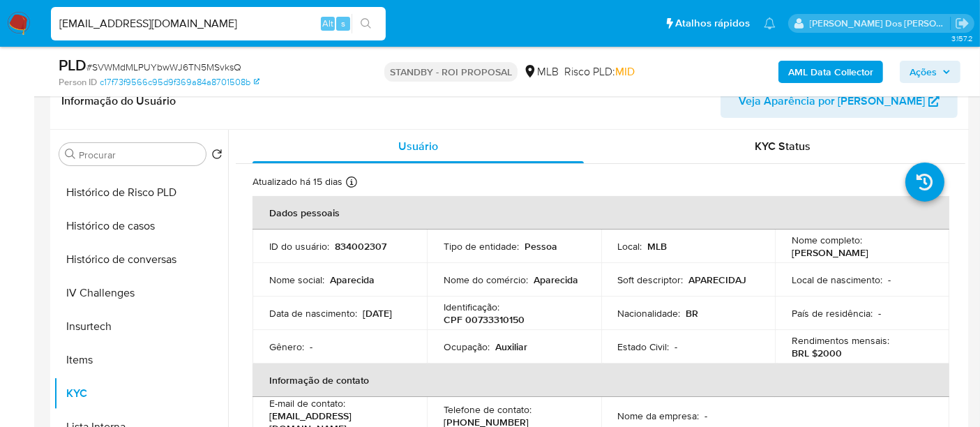  What do you see at coordinates (360, 246) in the screenshot?
I see `p: 834002307` at bounding box center [360, 246].